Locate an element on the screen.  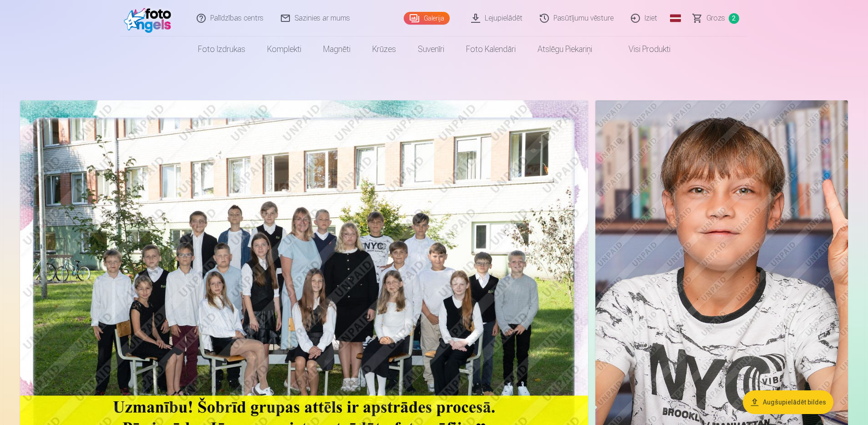
span: 2 is located at coordinates (734, 18).